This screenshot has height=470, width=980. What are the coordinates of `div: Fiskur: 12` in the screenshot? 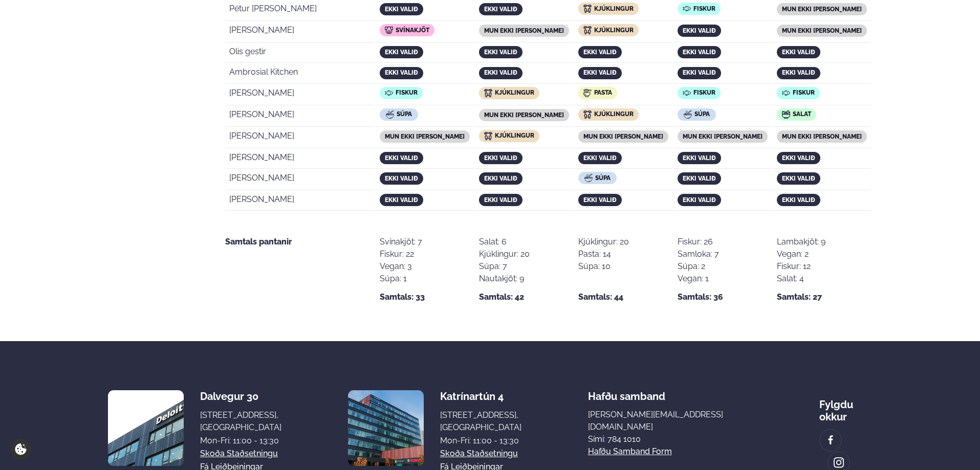 It's located at (801, 267).